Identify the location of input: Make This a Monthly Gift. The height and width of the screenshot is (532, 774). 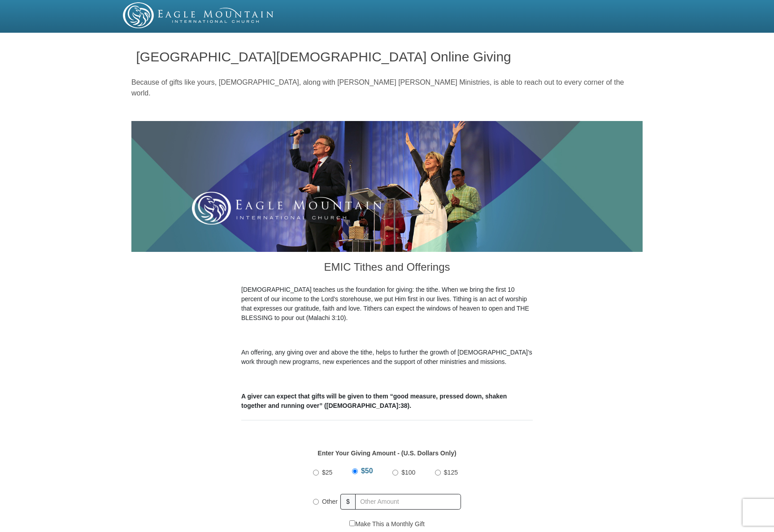
(352, 523).